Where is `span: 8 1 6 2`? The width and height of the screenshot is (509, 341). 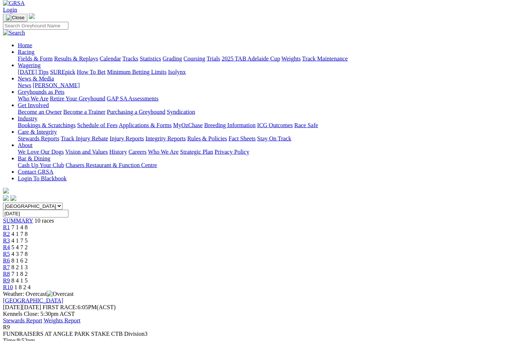
span: 8 1 6 2 is located at coordinates (20, 261).